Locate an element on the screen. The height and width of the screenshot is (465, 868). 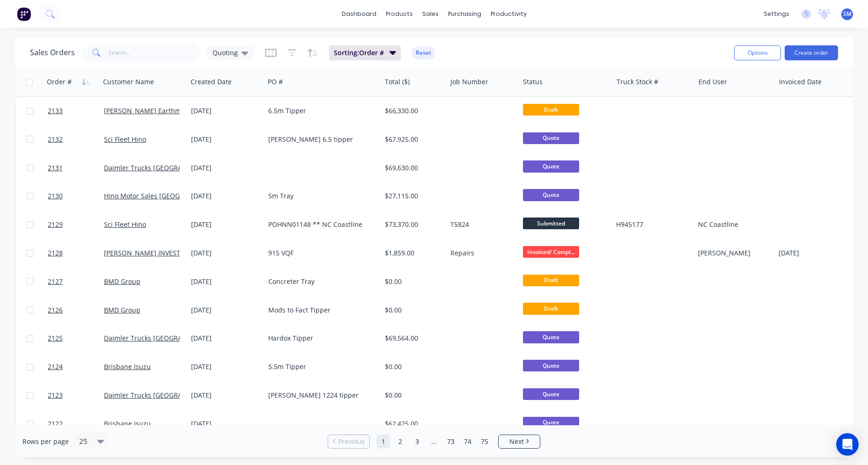
a: Previous page is located at coordinates (349, 442).